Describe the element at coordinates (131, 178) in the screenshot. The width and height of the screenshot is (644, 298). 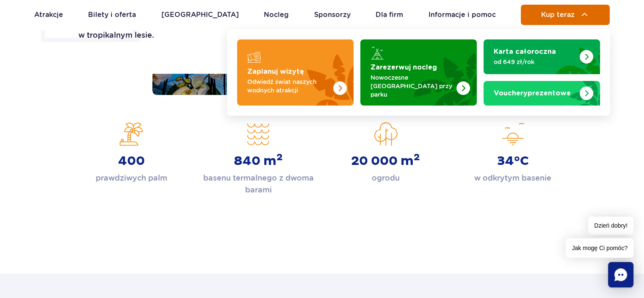
I see `p: prawdziwych palm` at that location.